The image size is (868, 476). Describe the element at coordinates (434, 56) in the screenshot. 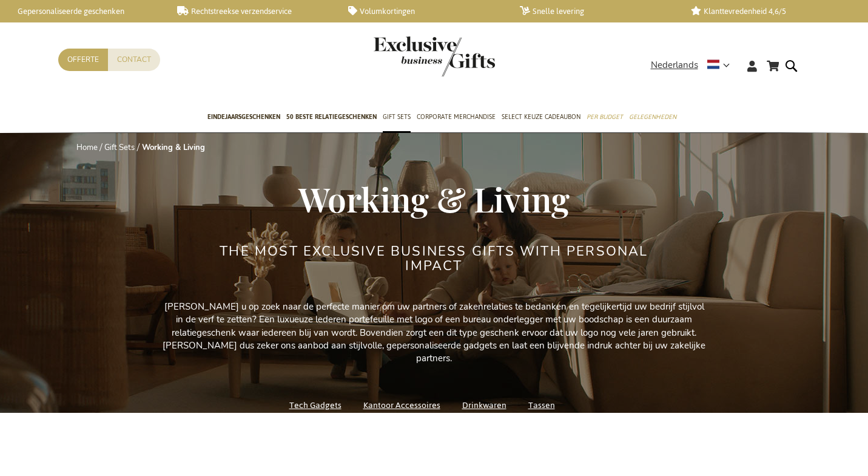

I see `img: Exclusive Business gifts logo` at that location.